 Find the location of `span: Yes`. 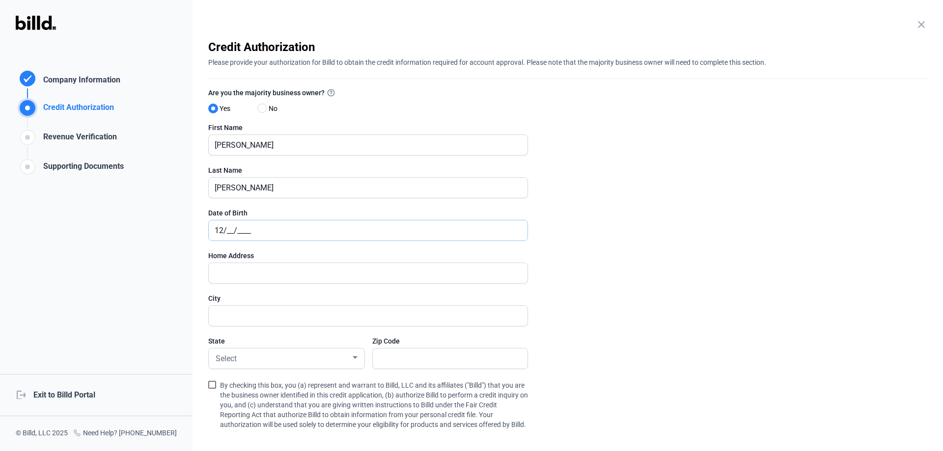

span: Yes is located at coordinates (223, 109).